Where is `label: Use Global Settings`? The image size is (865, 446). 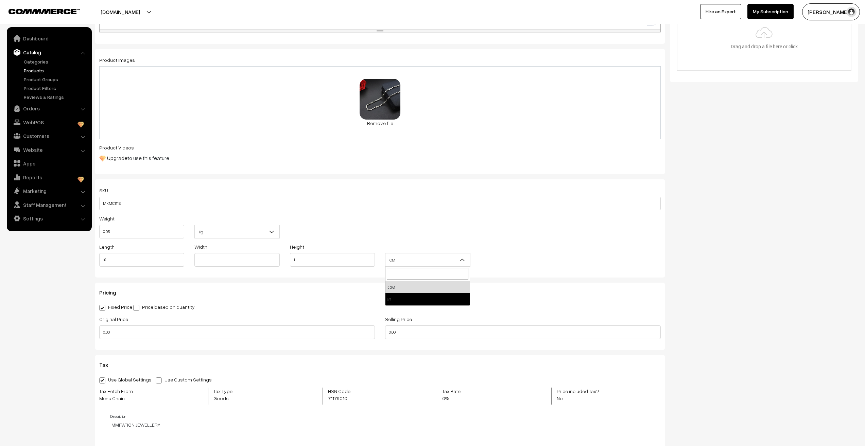
label: Use Global Settings is located at coordinates (125, 380).